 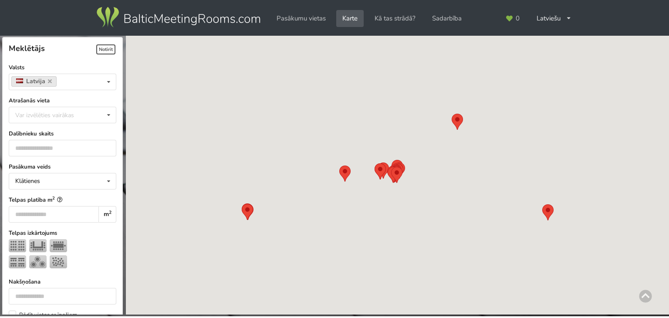 What do you see at coordinates (517, 18) in the screenshot?
I see `span: 0` at bounding box center [517, 18].